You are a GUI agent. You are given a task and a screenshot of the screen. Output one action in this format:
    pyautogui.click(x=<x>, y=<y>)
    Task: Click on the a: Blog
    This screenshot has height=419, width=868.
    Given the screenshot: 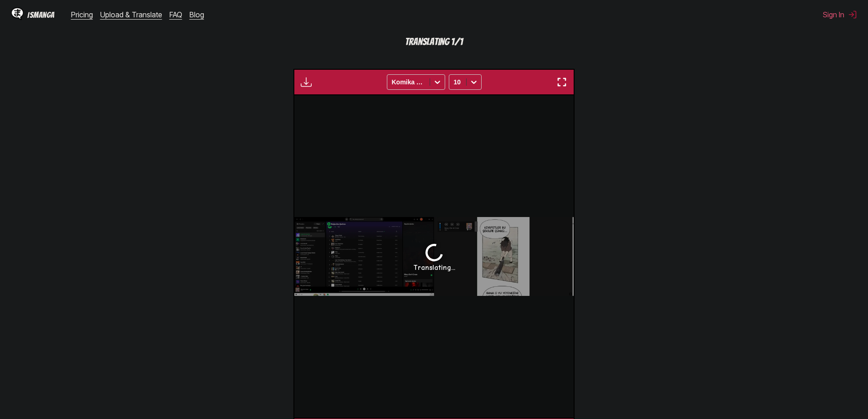 What is the action you would take?
    pyautogui.click(x=197, y=15)
    